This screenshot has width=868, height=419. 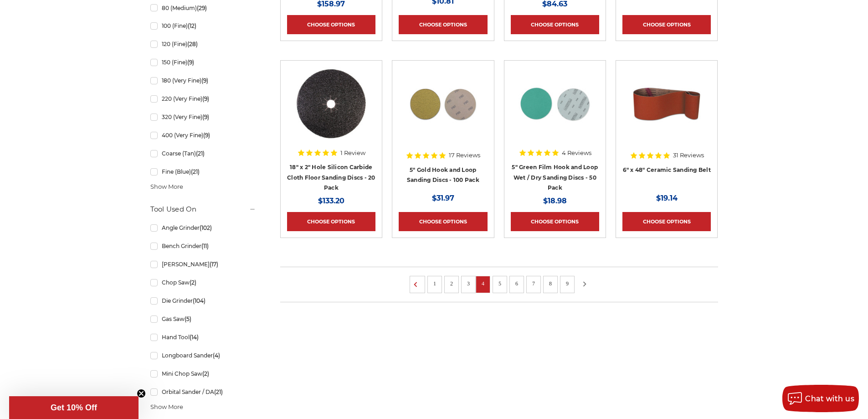 I want to click on a: Chop Saw, so click(x=203, y=282).